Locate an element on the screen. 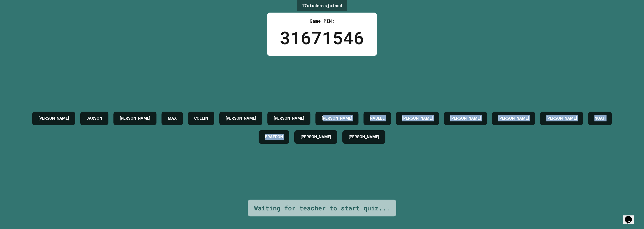  h4: JAXSON is located at coordinates (94, 118).